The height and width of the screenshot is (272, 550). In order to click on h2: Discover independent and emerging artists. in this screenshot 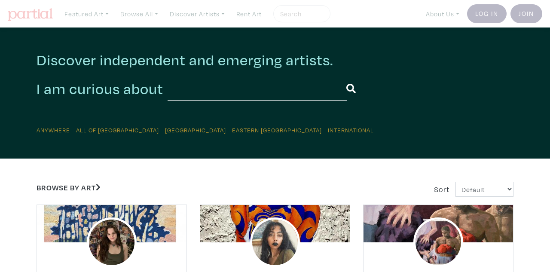, I will do `click(275, 60)`.